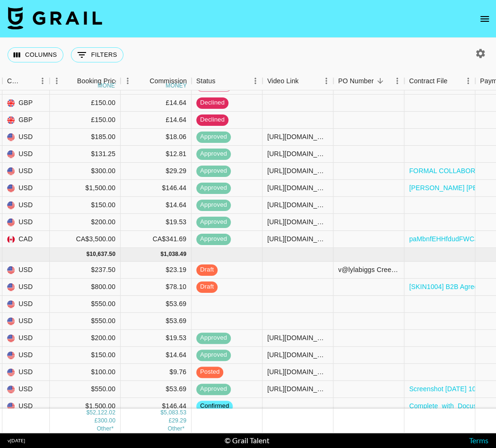 Image resolution: width=496 pixels, height=448 pixels. I want to click on div: https://www.tiktok.com/@fenigab/video/7536011869362982174?is_from_webapp=1&sender_device=pc&web_i..., so click(297, 389).